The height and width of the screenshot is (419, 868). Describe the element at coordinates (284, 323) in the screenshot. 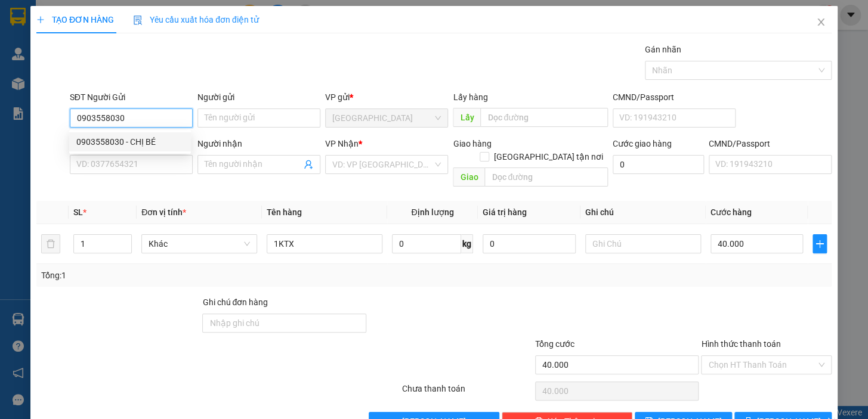

I see `input: Ghi chú đơn hàng` at that location.